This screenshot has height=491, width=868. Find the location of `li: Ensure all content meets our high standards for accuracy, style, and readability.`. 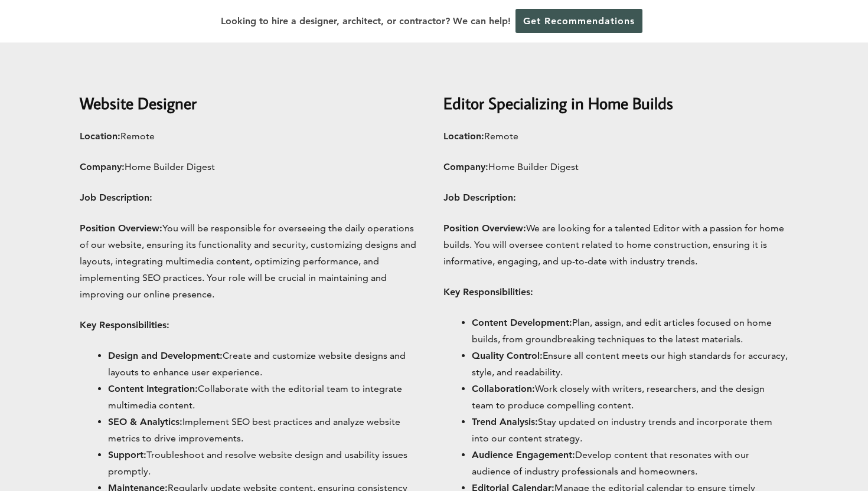

li: Ensure all content meets our high standards for accuracy, style, and readability. is located at coordinates (630, 364).